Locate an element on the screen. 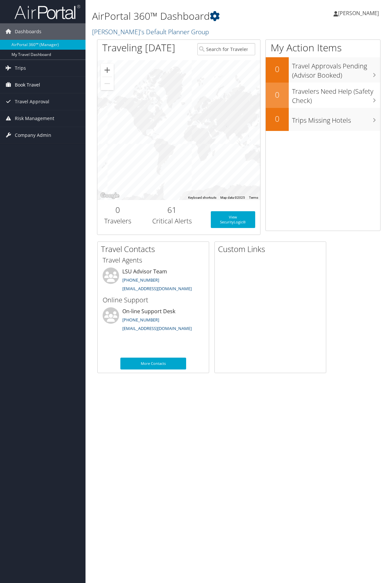 The width and height of the screenshot is (392, 583). li: On-line Support Desk is located at coordinates (153, 321).